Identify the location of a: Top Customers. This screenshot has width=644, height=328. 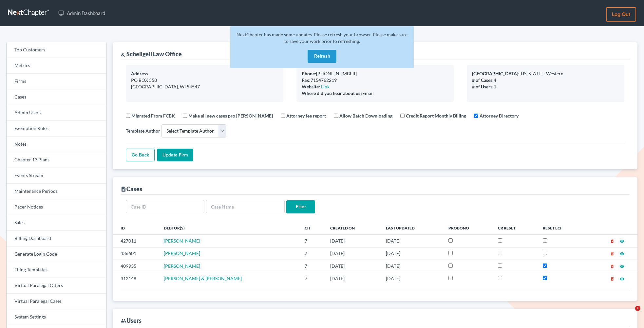
(57, 50).